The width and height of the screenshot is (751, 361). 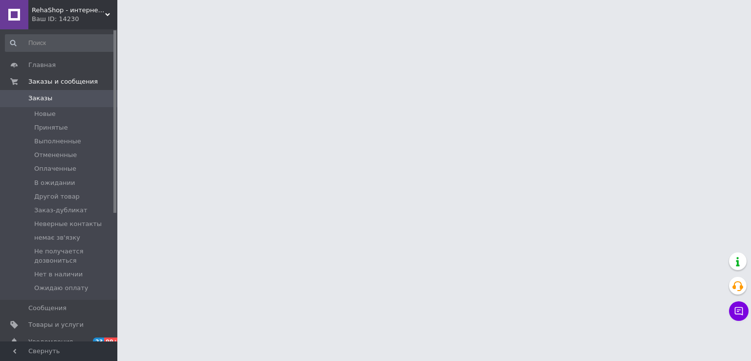 I want to click on span: RehaShop - интернет-магазин медтехники, so click(x=68, y=10).